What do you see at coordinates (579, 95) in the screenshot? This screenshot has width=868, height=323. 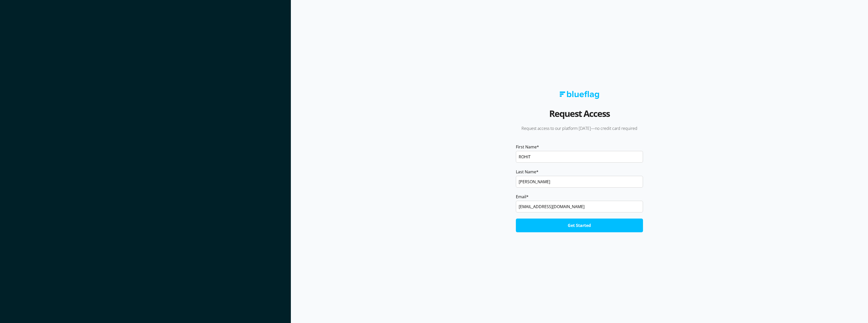 I see `img: Blue Flag logo` at bounding box center [579, 95].